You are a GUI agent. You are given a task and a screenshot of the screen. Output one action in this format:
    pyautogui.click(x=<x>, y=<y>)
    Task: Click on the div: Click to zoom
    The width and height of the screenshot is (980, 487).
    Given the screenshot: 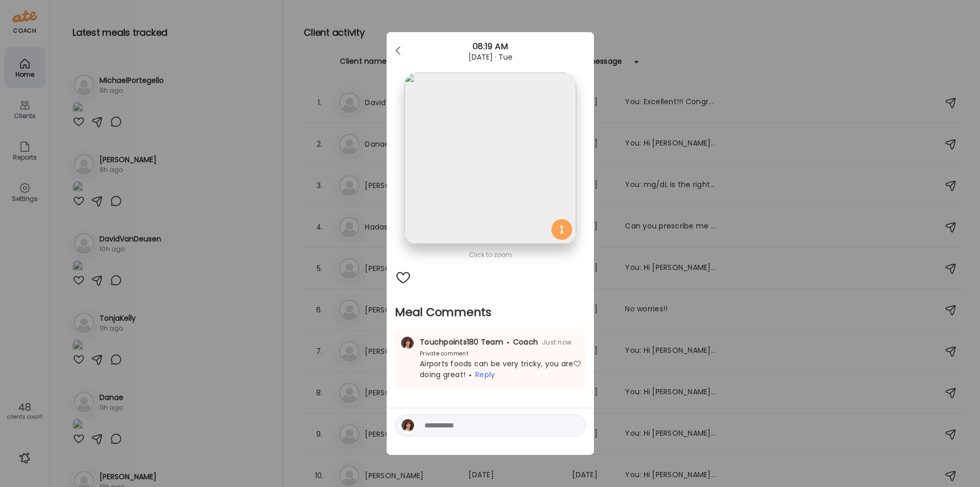 What is the action you would take?
    pyautogui.click(x=490, y=255)
    